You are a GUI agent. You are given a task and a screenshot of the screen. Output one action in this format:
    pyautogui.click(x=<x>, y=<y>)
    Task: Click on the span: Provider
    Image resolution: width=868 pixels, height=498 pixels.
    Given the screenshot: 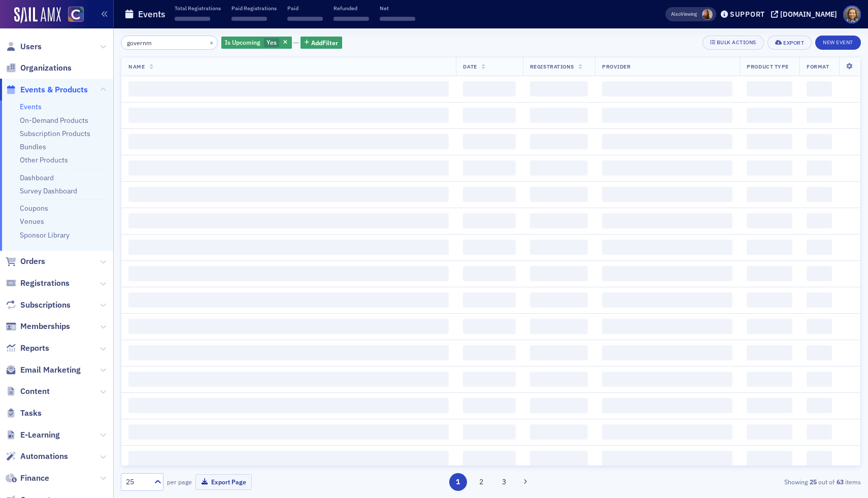 What is the action you would take?
    pyautogui.click(x=616, y=66)
    